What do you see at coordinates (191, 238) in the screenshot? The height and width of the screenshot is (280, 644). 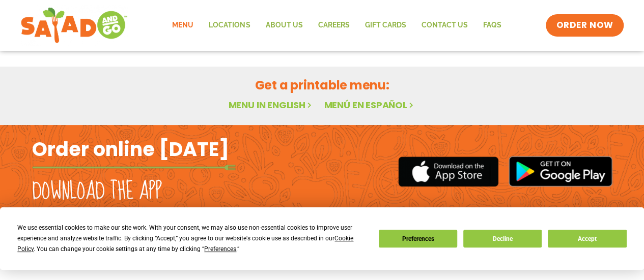 I see `div: We use essential cookies to make our site work. With your consent, we may also use non-essential ...` at bounding box center [191, 238].